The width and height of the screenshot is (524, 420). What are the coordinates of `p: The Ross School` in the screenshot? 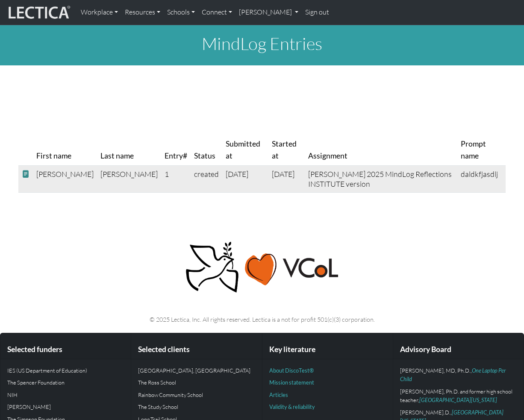 It's located at (196, 382).